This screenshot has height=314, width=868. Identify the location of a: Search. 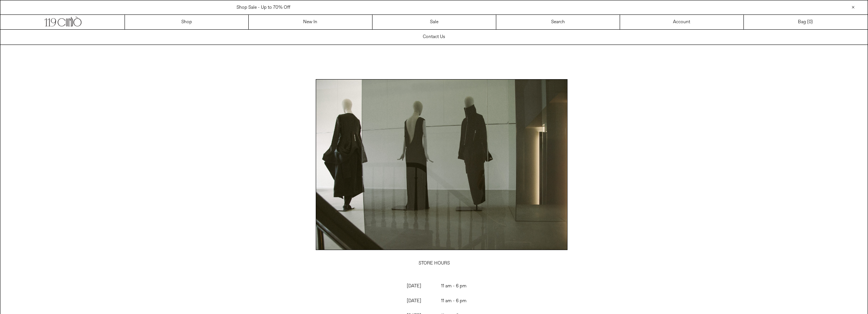
(558, 22).